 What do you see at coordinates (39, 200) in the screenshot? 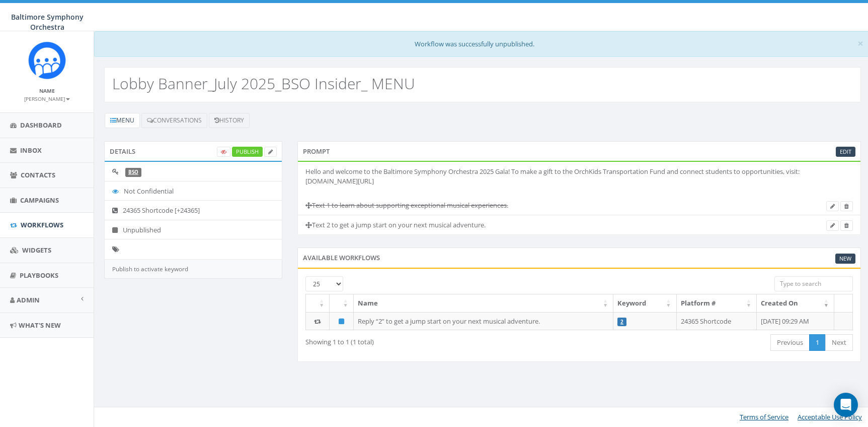
I see `span: Campaigns` at bounding box center [39, 200].